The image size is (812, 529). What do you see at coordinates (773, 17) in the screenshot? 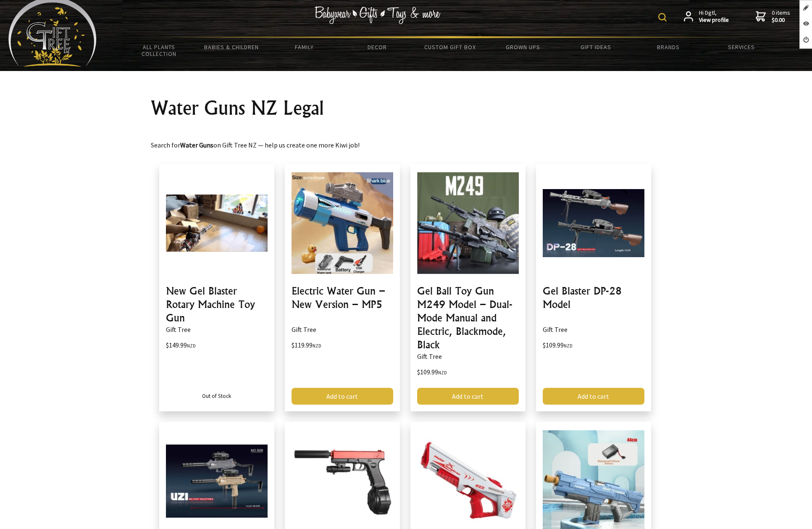
I see `a: 0 items$0.00` at bounding box center [773, 17].